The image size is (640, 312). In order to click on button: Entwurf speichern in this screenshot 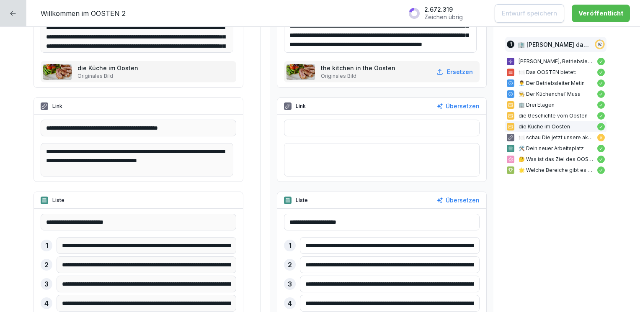, I will do `click(529, 13)`.